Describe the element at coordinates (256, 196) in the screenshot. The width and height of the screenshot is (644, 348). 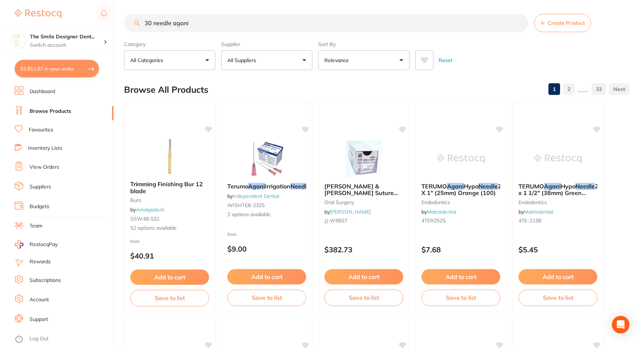
I see `a: Independent Dental` at that location.